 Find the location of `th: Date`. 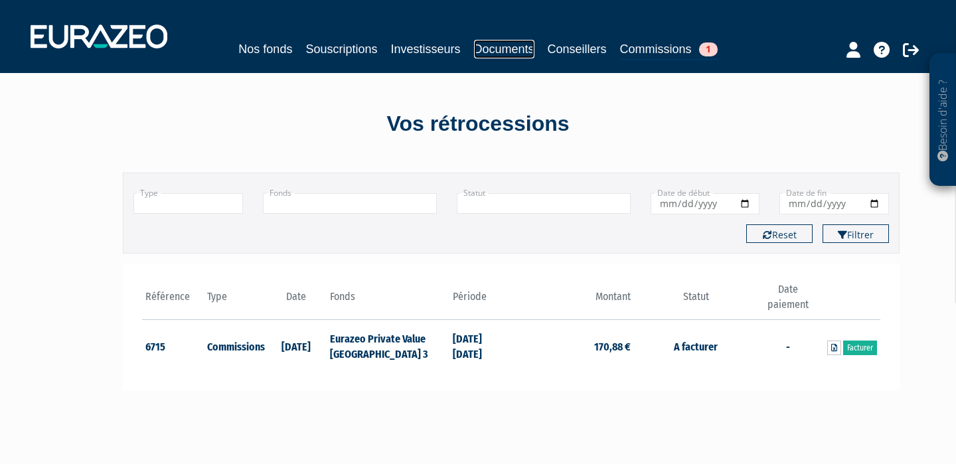

th: Date is located at coordinates (295, 301).